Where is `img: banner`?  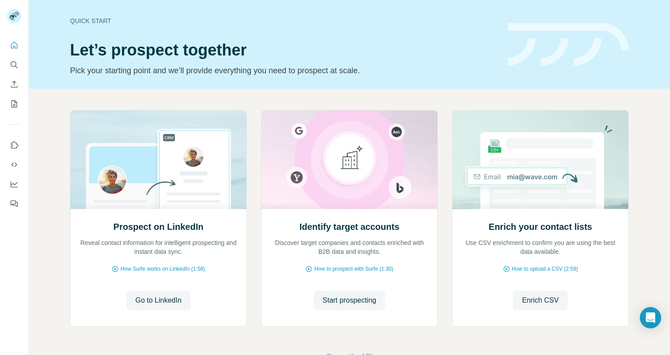
img: banner is located at coordinates (568, 44).